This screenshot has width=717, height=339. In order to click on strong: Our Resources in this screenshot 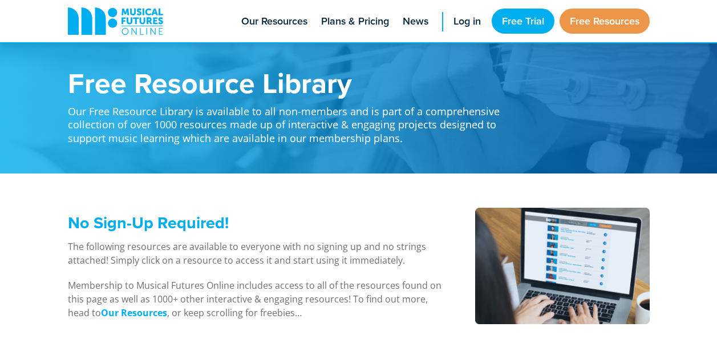, I will do `click(134, 312)`.